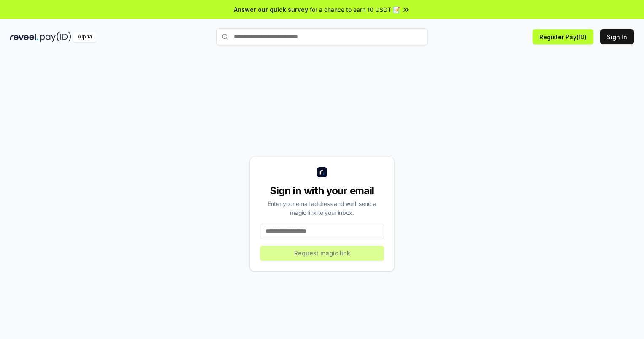 This screenshot has width=644, height=339. I want to click on img: reveel_dark, so click(24, 37).